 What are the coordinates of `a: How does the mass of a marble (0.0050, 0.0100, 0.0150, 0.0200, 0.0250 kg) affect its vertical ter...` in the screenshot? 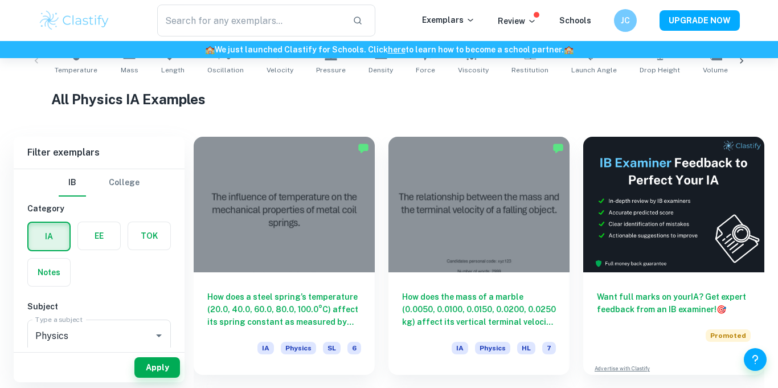 It's located at (479, 256).